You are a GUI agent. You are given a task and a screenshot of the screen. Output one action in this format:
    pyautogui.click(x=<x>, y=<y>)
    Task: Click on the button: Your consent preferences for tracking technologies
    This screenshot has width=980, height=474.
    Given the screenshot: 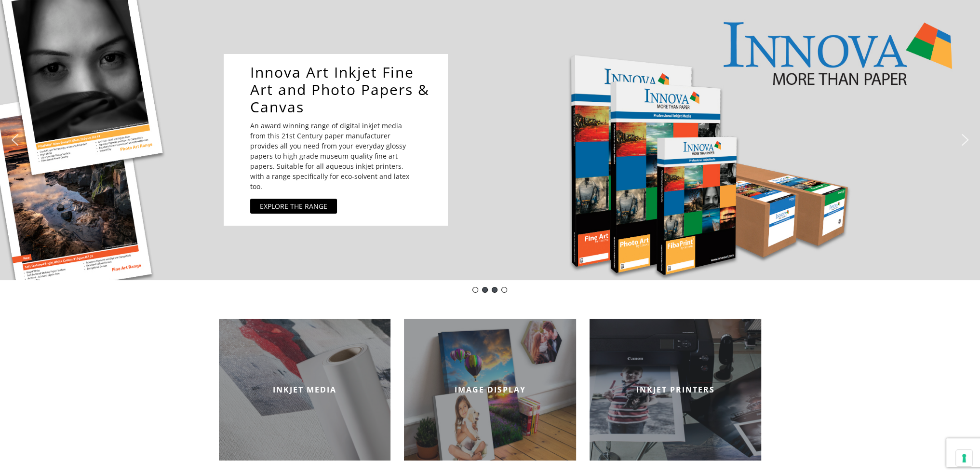 What is the action you would take?
    pyautogui.click(x=964, y=458)
    